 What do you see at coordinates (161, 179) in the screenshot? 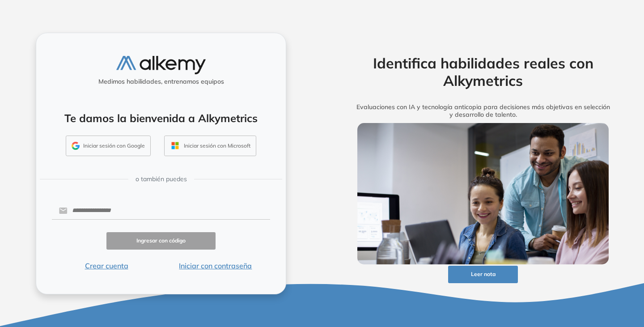
I see `span: o también puedes` at bounding box center [161, 179].